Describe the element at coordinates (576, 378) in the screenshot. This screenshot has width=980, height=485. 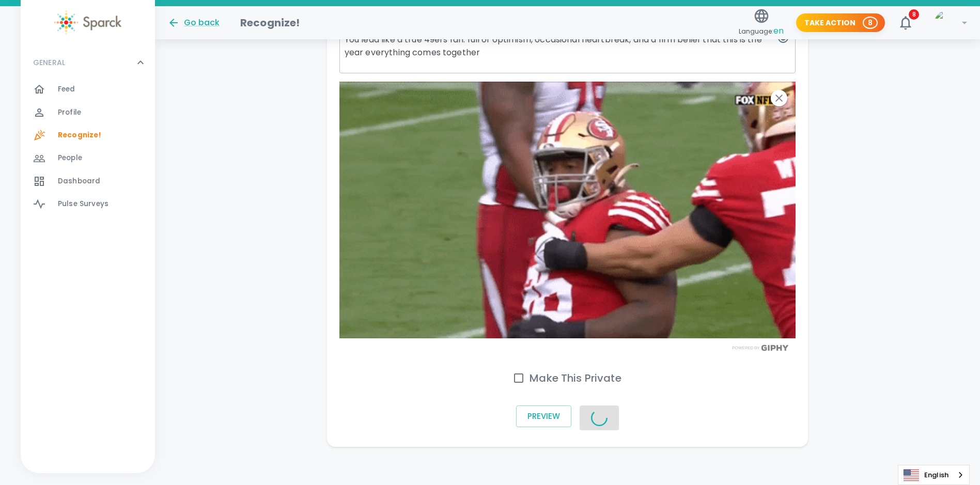
I see `h6: Make This Private` at that location.